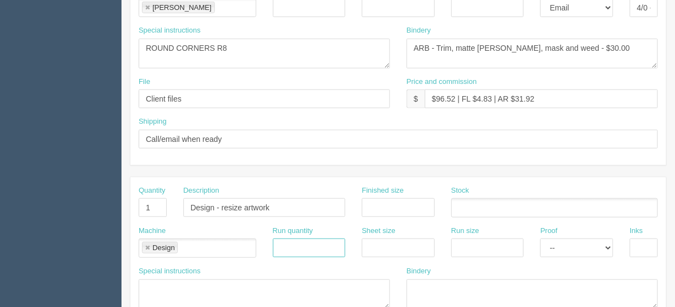  I want to click on label: Sheet size, so click(378, 231).